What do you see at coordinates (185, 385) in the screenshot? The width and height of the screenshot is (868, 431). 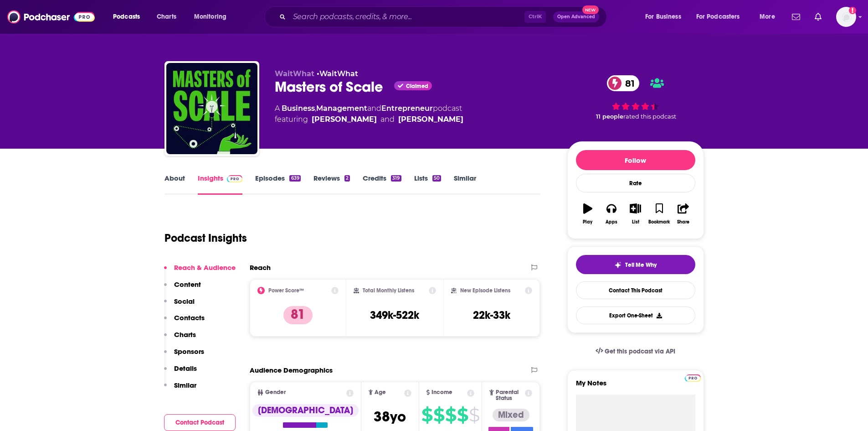 I see `p: Similar` at bounding box center [185, 385].